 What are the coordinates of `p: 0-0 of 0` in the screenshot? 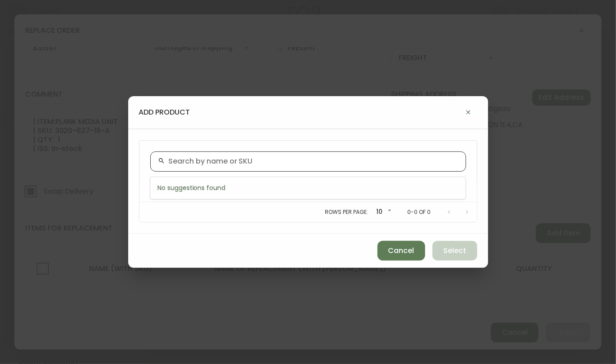 It's located at (419, 213).